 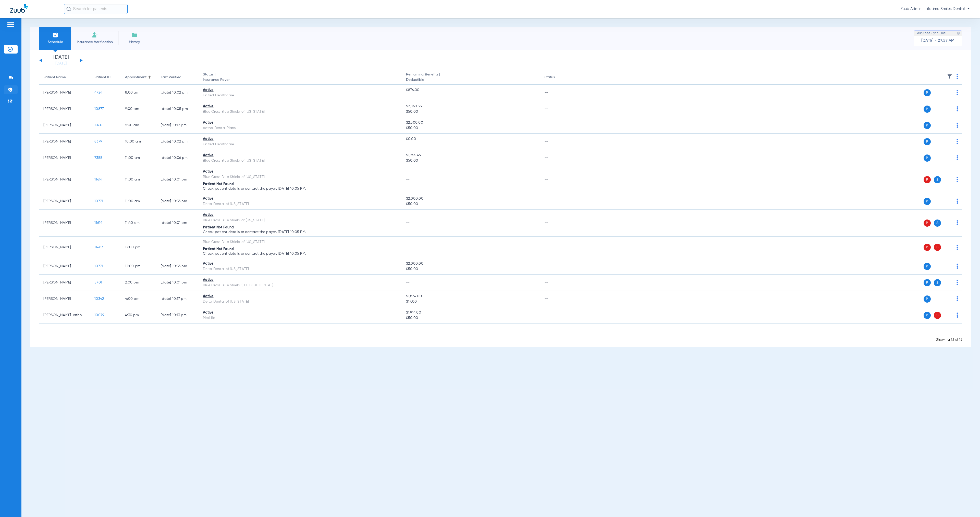 What do you see at coordinates (99, 299) in the screenshot?
I see `span: 10342` at bounding box center [99, 299].